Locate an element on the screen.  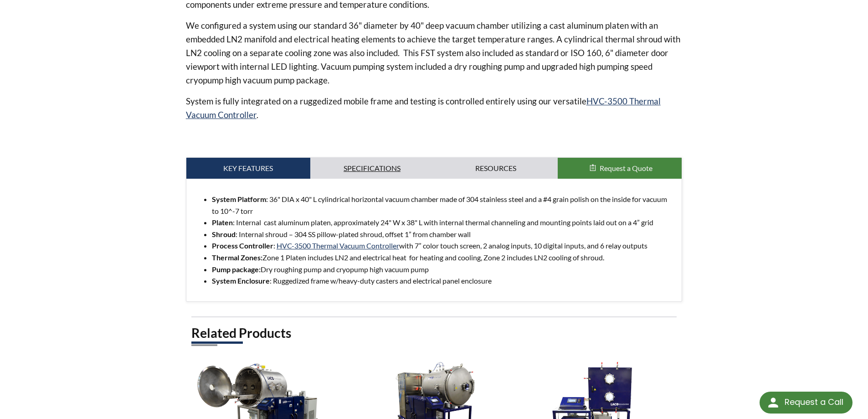
strong: System Platform is located at coordinates (239, 199).